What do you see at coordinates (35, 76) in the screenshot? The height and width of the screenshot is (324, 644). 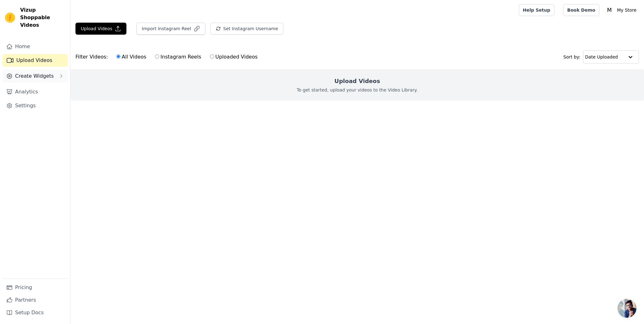 I see `button: Create Widgets` at bounding box center [35, 76].